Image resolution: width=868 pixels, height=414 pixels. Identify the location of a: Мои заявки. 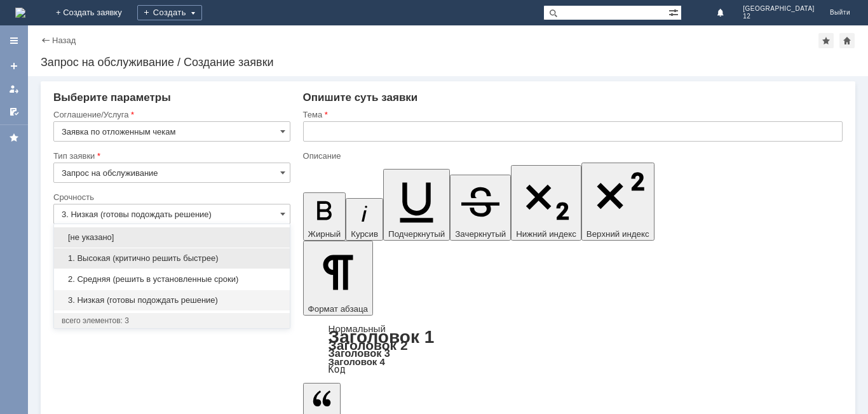
(14, 89).